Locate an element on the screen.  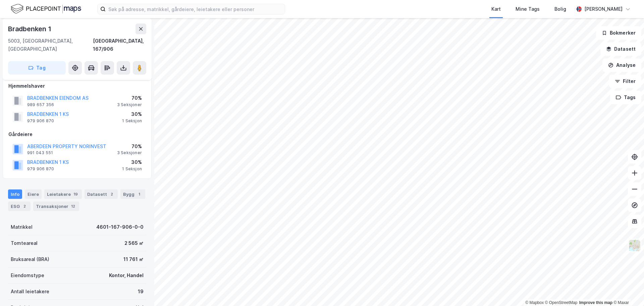
button: Filter is located at coordinates (625, 82).